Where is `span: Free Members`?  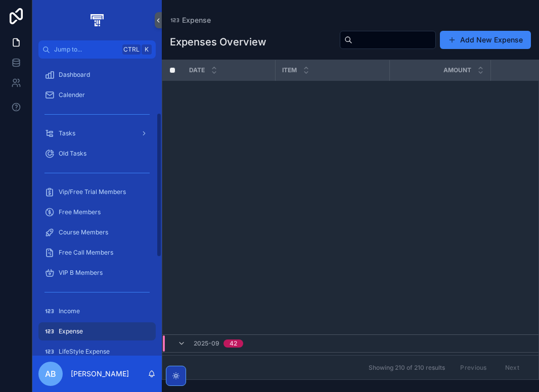
span: Free Members is located at coordinates (80, 212).